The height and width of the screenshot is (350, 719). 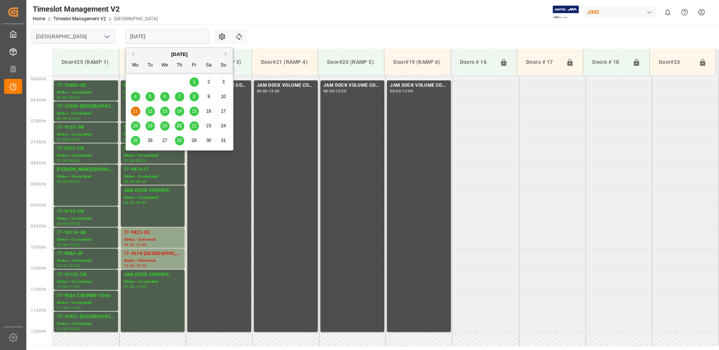 I want to click on button: Next Month, so click(x=227, y=54).